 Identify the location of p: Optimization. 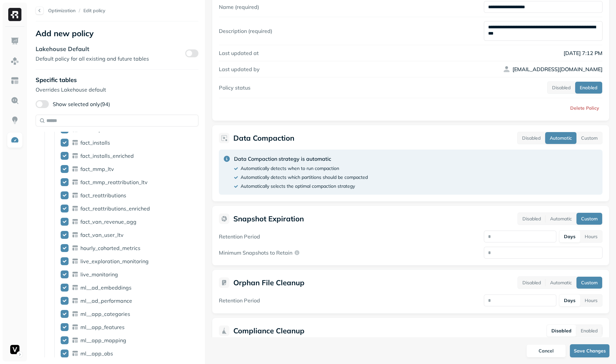
(61, 11).